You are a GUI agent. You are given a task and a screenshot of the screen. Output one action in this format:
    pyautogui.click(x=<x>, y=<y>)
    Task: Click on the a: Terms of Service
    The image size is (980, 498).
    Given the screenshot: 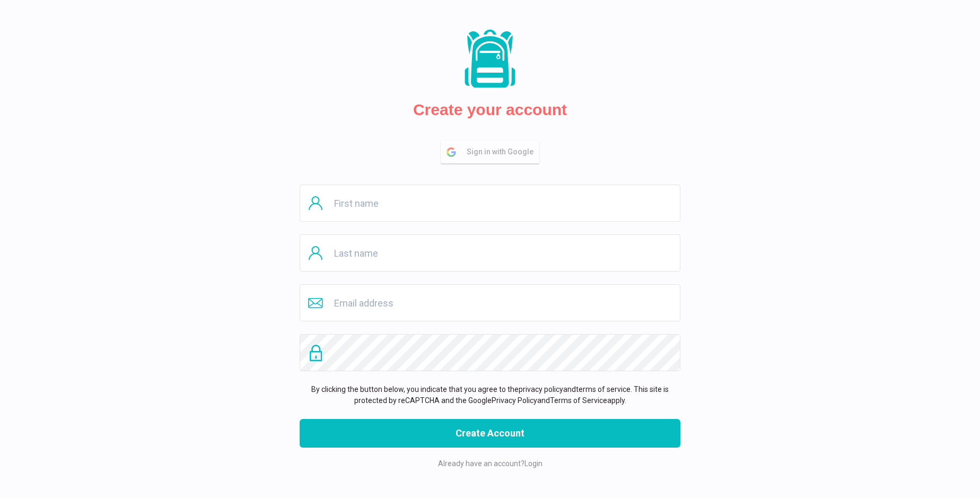 What is the action you would take?
    pyautogui.click(x=578, y=401)
    